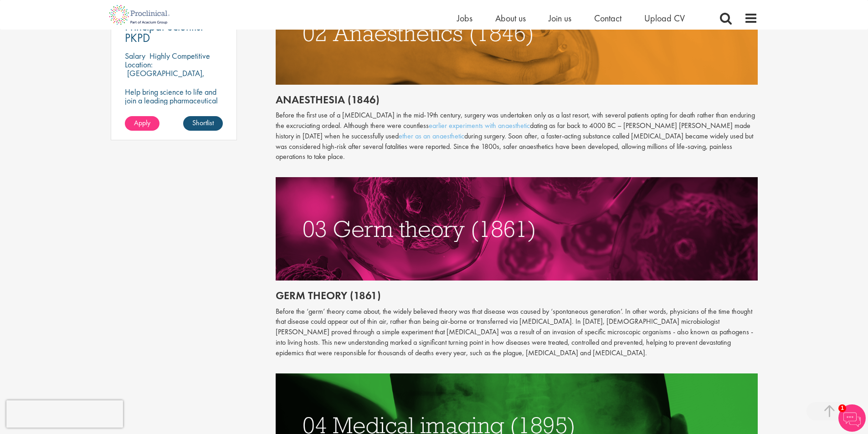 The width and height of the screenshot is (868, 434). Describe the element at coordinates (517, 295) in the screenshot. I see `h2: Germ theory (1861)` at that location.